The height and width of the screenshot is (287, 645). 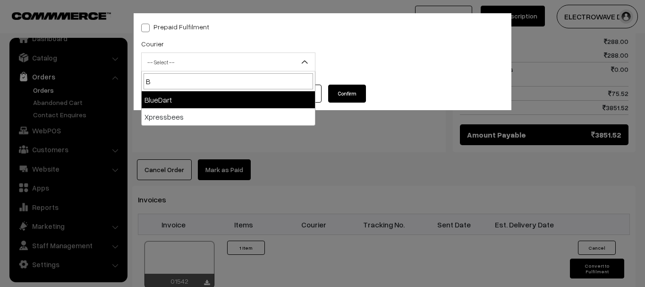 What do you see at coordinates (347, 93) in the screenshot?
I see `button: Confirm` at bounding box center [347, 93].